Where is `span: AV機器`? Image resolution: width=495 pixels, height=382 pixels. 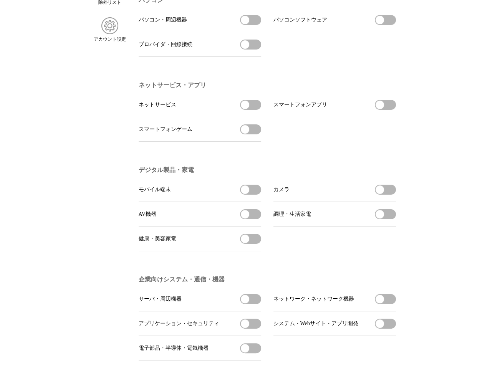 span: AV機器 is located at coordinates (147, 214).